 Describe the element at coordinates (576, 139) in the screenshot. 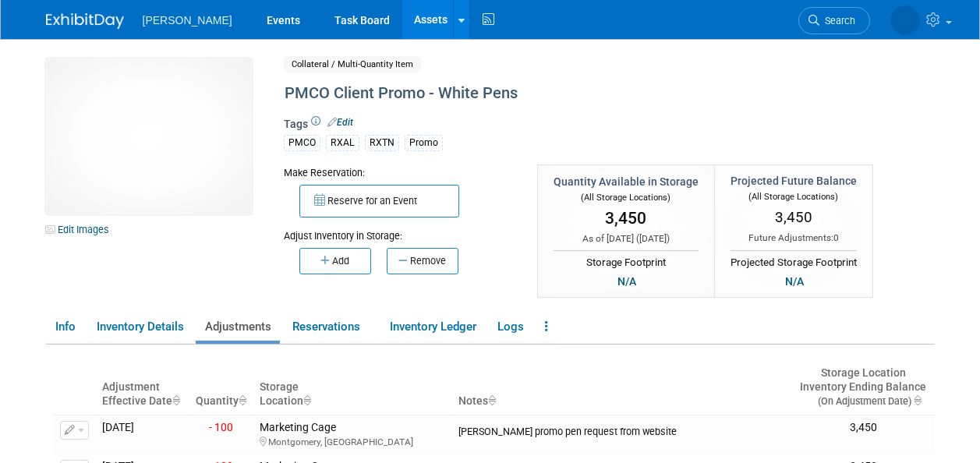

I see `div: Tags` at that location.